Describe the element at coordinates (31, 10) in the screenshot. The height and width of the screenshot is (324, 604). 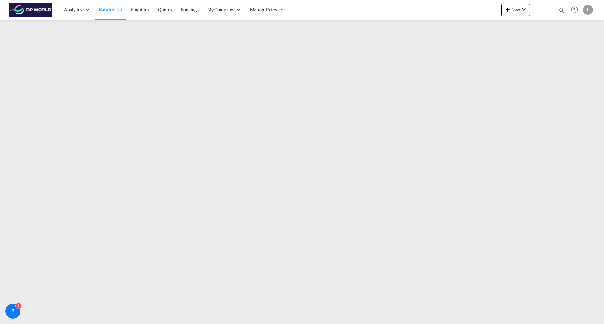
I see `img: c08ca190194411f088ed0f3ba295208c.png` at that location.